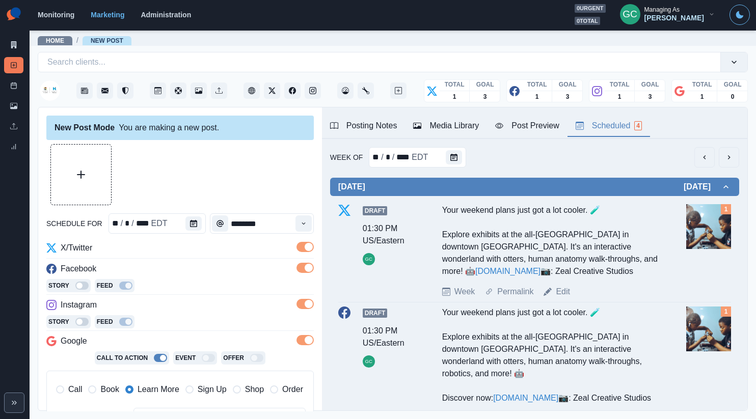 The height and width of the screenshot is (419, 756). What do you see at coordinates (252, 91) in the screenshot?
I see `a: Client Website` at bounding box center [252, 91].